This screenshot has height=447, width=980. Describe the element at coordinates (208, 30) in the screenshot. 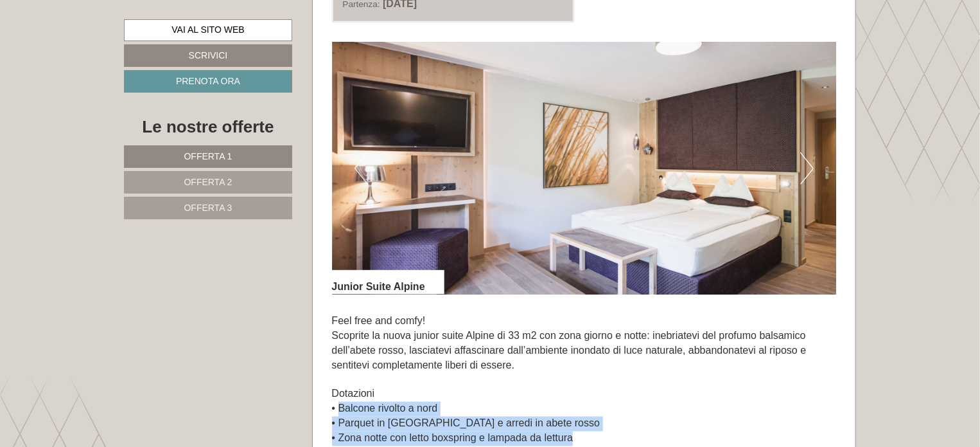

I see `a: Vai al sito web` at that location.